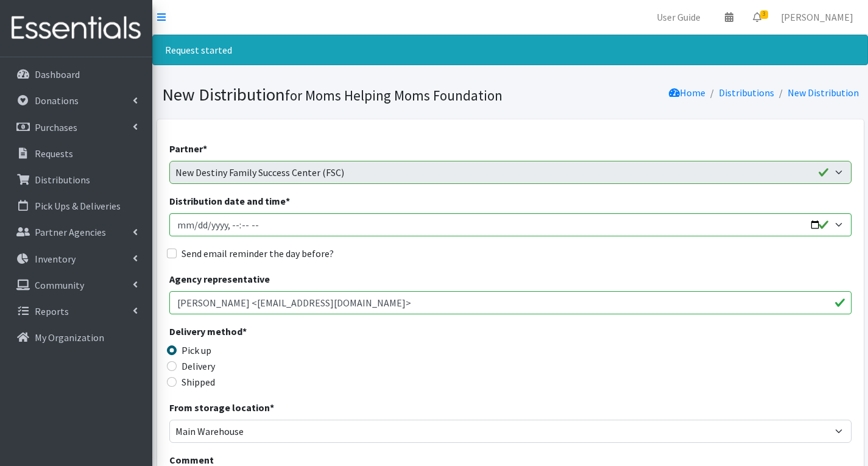 Image resolution: width=868 pixels, height=466 pixels. I want to click on span: 3, so click(764, 15).